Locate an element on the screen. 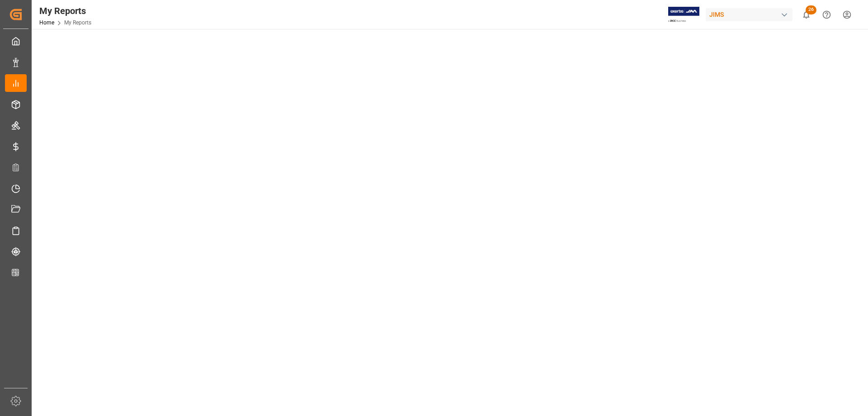 The width and height of the screenshot is (868, 416). button: JIMS is located at coordinates (751, 14).